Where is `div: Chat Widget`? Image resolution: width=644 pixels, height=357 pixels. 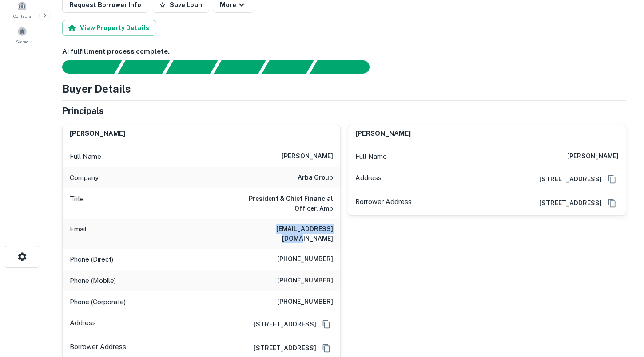
div: Chat Widget is located at coordinates (622, 307).